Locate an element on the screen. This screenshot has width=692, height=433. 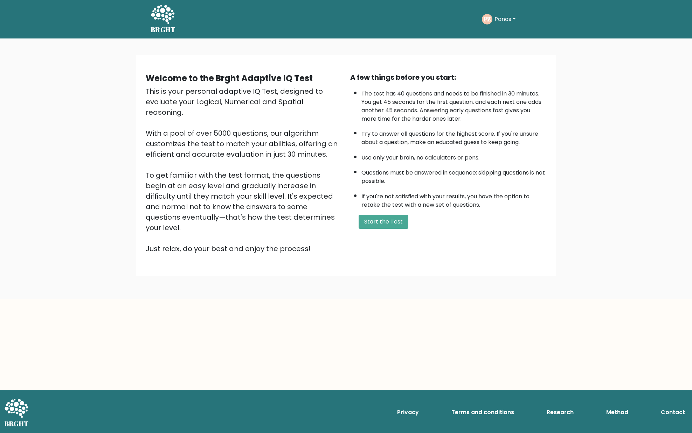
h5: BRGHT is located at coordinates (163, 30).